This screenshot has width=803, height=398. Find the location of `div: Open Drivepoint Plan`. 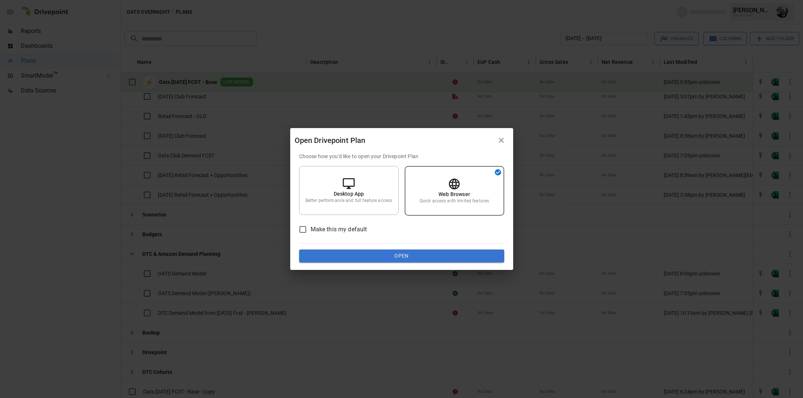

div: Open Drivepoint Plan is located at coordinates (394, 140).